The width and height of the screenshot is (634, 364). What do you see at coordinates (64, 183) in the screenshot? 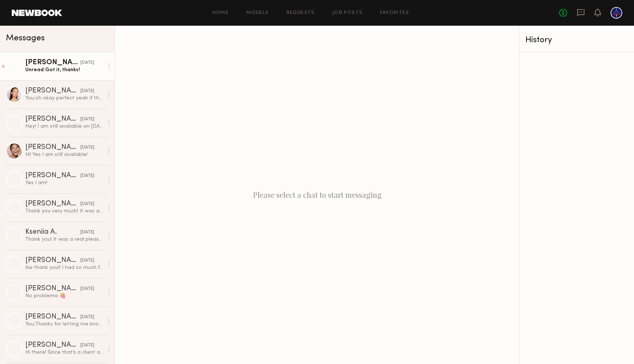
I see `div: Yes I am!` at bounding box center [64, 183].